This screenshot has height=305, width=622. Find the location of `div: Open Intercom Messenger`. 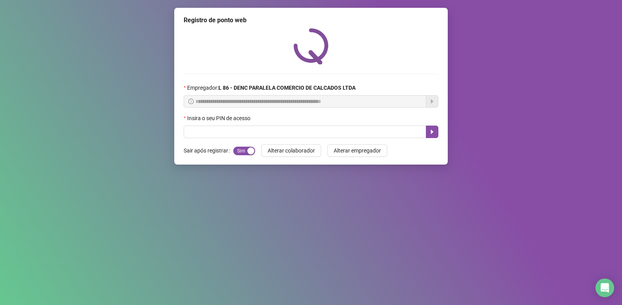

div: Open Intercom Messenger is located at coordinates (605, 288).